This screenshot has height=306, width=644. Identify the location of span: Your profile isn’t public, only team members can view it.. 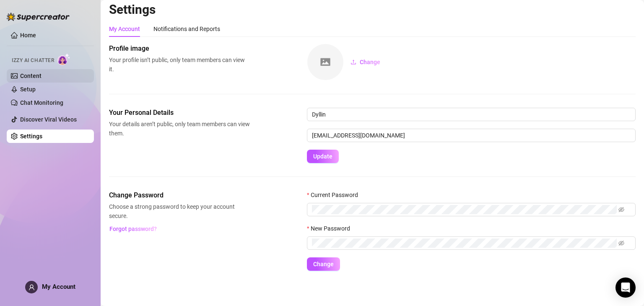
(179, 65).